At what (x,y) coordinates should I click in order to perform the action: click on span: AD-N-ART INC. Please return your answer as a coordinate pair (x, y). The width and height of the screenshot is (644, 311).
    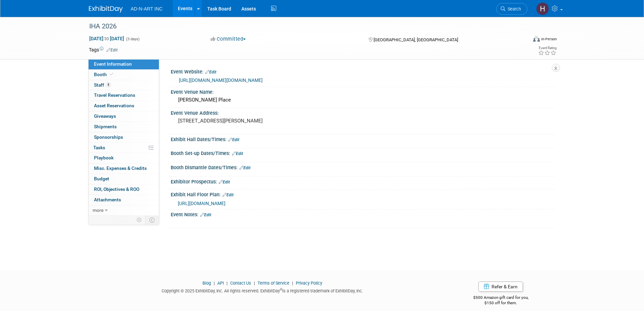
    Looking at the image, I should click on (146, 9).